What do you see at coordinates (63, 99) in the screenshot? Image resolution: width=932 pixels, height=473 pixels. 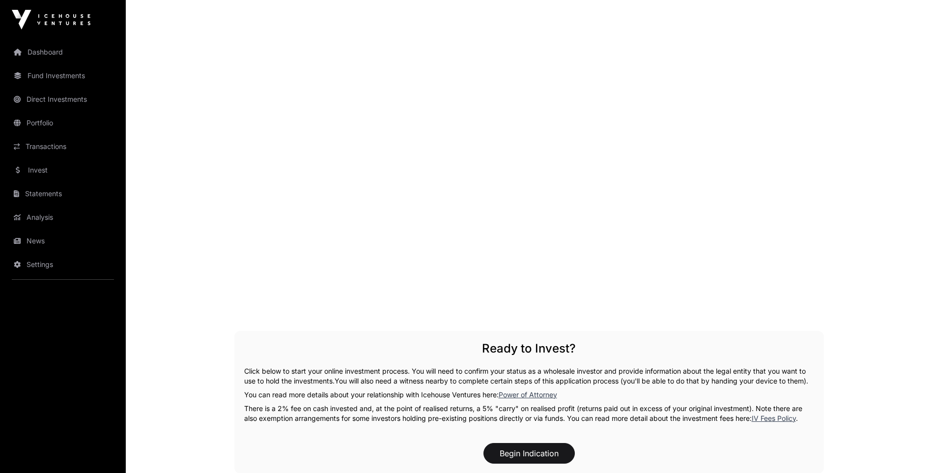 I see `a: Direct Investments` at bounding box center [63, 99].